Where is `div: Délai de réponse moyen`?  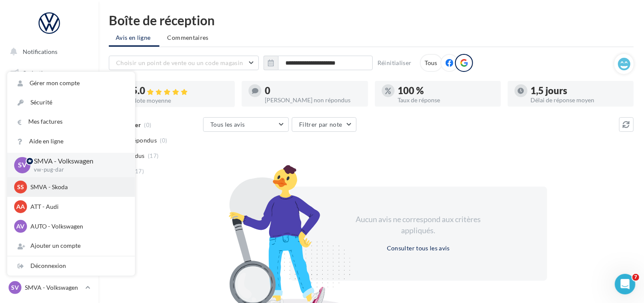
div: Délai de réponse moyen is located at coordinates (579, 100).